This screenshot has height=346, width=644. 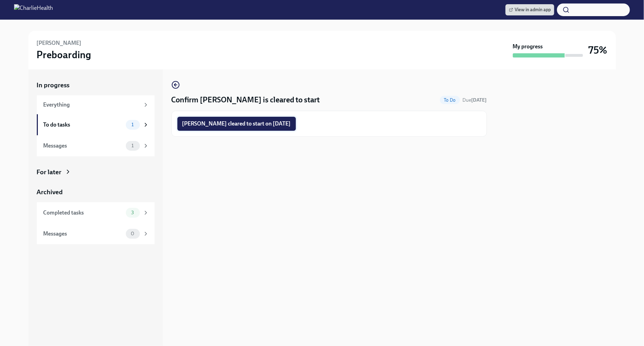 What do you see at coordinates (96, 105) in the screenshot?
I see `a: Everything` at bounding box center [96, 105].